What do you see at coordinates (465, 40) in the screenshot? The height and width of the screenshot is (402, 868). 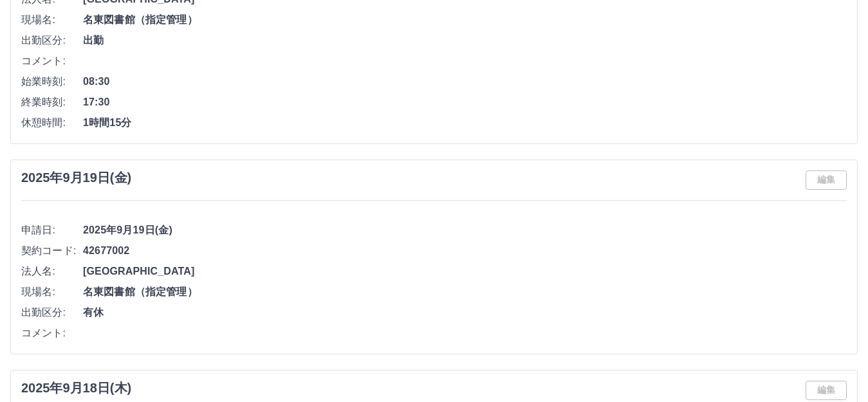 I see `span: 出勤` at bounding box center [465, 40].